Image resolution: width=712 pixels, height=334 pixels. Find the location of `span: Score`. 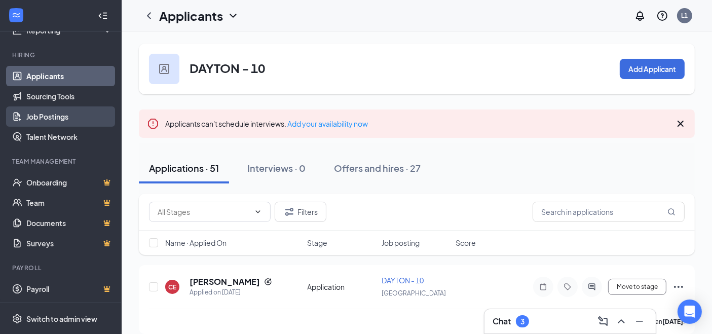

span: Score is located at coordinates (466, 243).